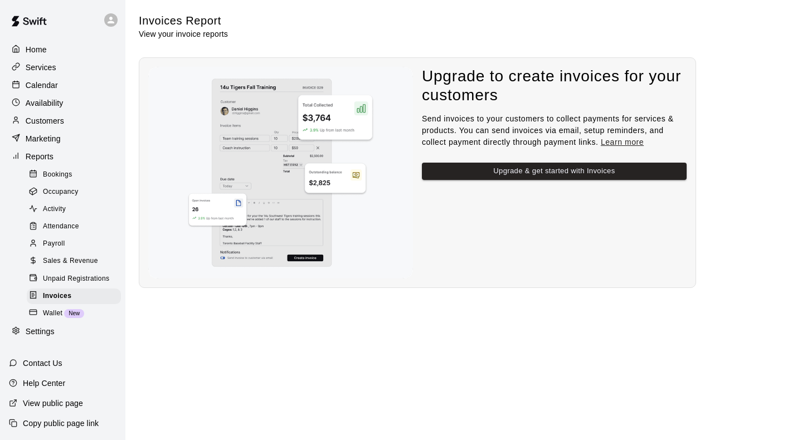 The height and width of the screenshot is (440, 802). Describe the element at coordinates (62, 103) in the screenshot. I see `div: Availability` at that location.